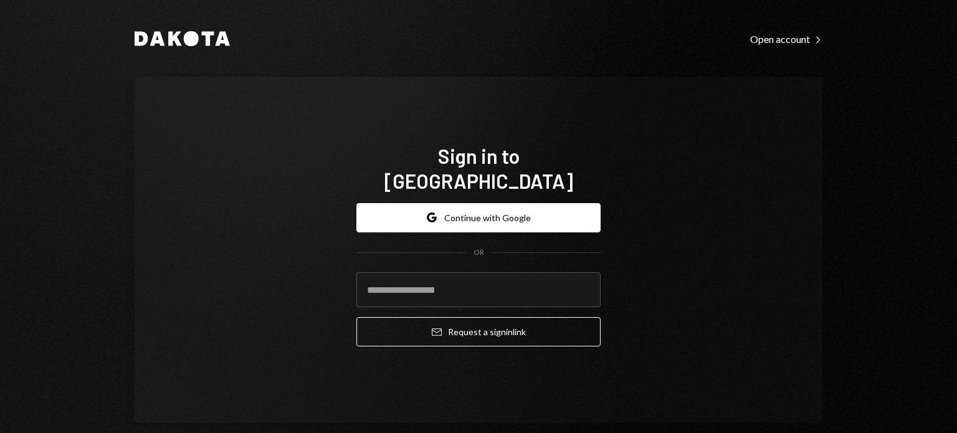 This screenshot has width=957, height=433. I want to click on button: Continue with Google, so click(479, 217).